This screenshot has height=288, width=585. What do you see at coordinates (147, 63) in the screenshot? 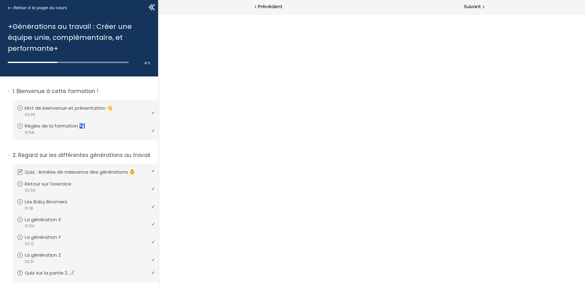
I see `span: 41 %` at bounding box center [147, 63].